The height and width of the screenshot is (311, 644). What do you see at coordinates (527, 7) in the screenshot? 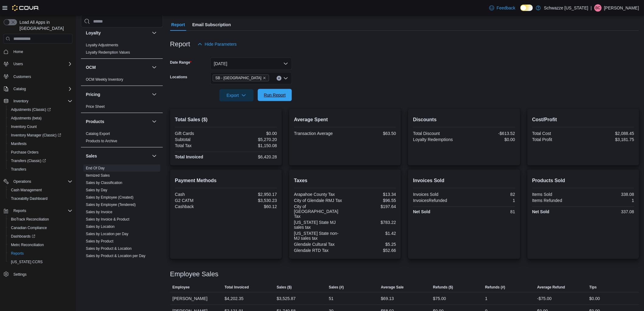
I see `input: Dark Mode` at bounding box center [527, 7].